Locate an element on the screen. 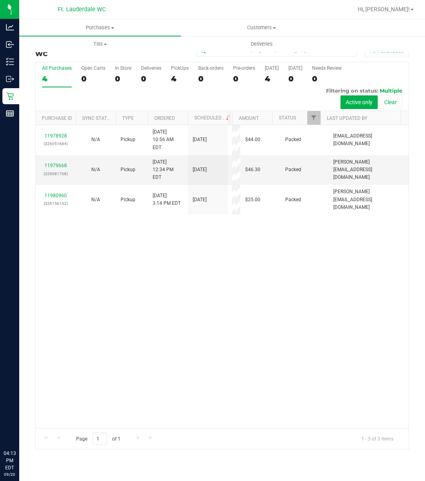  a: Purchases is located at coordinates (100, 28).